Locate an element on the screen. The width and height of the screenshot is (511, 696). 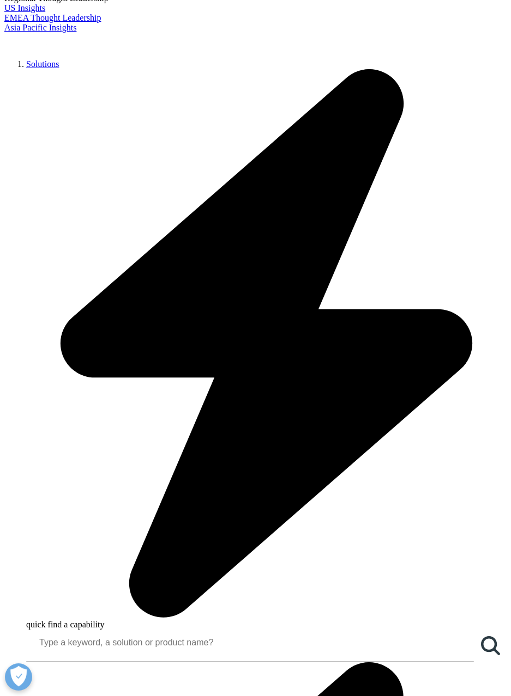
svg: Search is located at coordinates (490, 646).